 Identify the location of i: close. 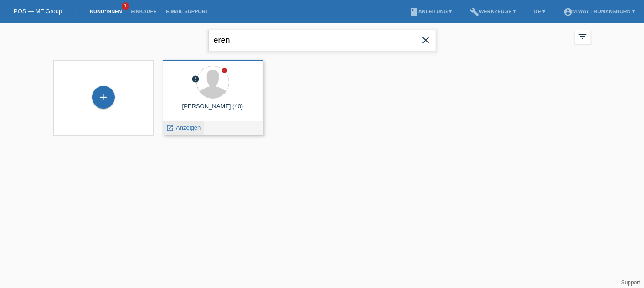
(426, 40).